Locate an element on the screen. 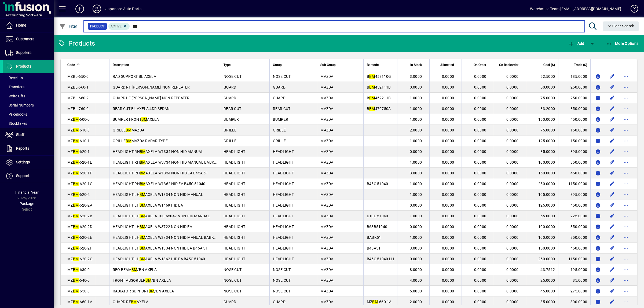  span: Sub Group is located at coordinates (328, 65).